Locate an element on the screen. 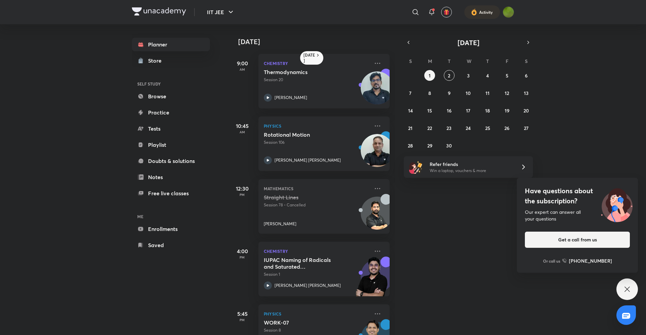 Image resolution: width=646 pixels, height=335 pixels. h5: WORK-07 is located at coordinates (305, 322).